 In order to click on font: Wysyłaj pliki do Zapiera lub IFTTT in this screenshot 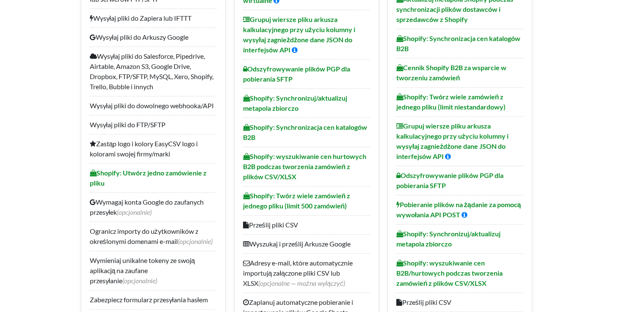, I will do `click(142, 18)`.